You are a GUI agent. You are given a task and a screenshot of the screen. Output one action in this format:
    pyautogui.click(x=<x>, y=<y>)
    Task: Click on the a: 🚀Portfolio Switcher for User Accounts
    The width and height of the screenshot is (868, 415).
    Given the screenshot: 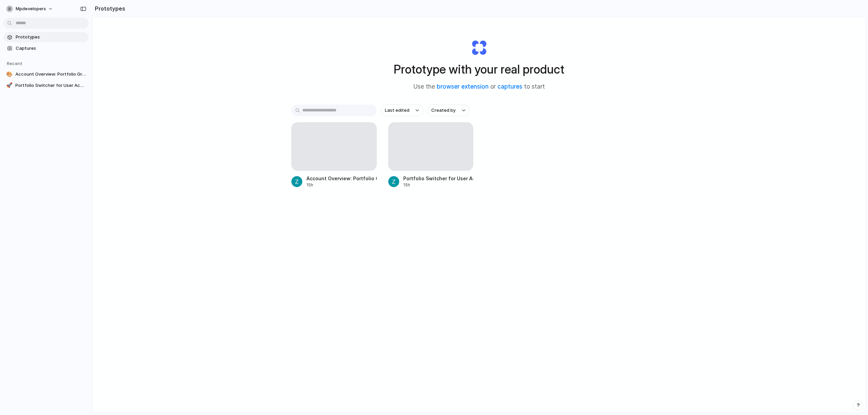 What is the action you would take?
    pyautogui.click(x=46, y=85)
    